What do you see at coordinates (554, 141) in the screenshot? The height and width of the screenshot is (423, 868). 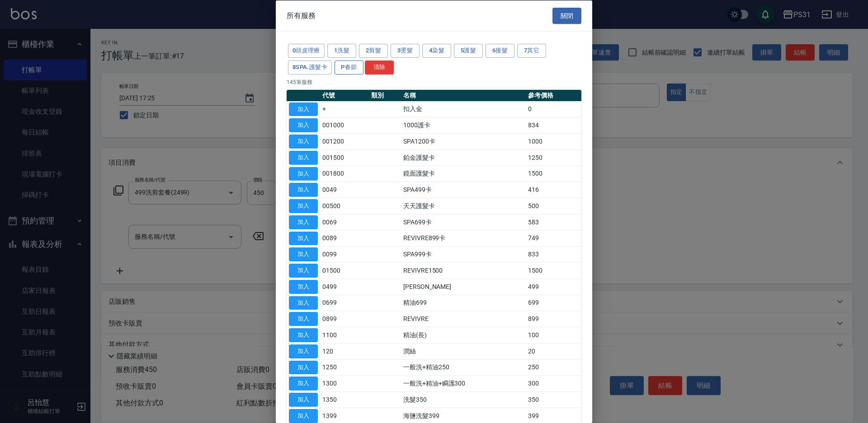 I see `td: 1000` at bounding box center [554, 141].